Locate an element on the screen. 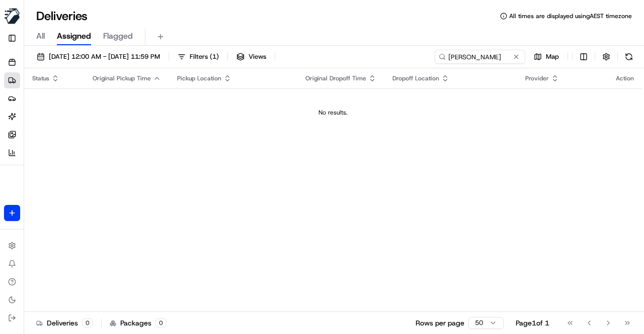 The height and width of the screenshot is (334, 644). span: Views is located at coordinates (257, 57).